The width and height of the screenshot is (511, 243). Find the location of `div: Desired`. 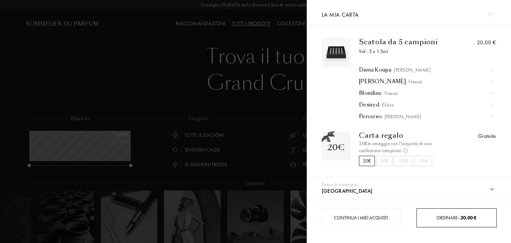

div: Desired is located at coordinates (426, 105).